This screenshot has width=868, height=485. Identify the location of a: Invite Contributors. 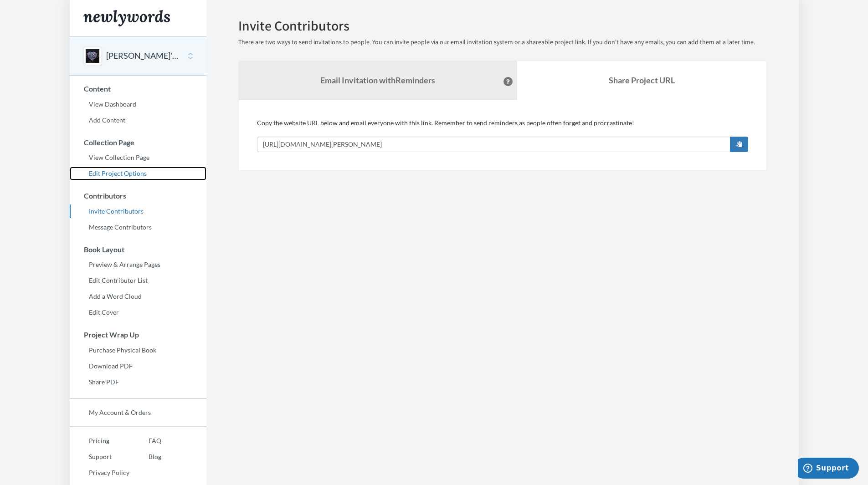
(138, 211).